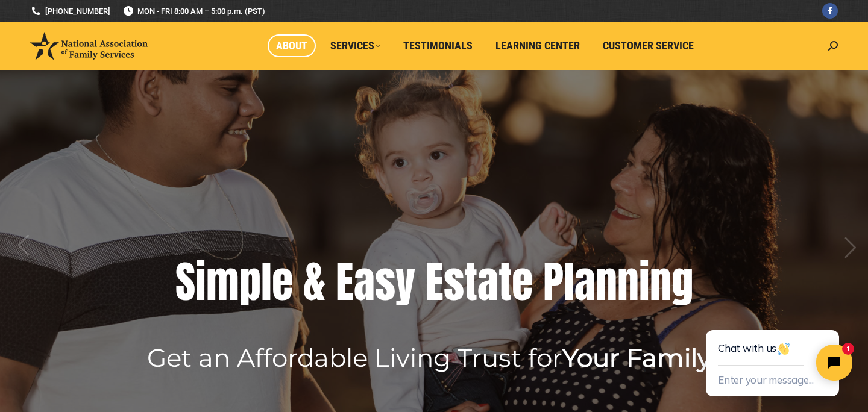  I want to click on div: g, so click(682, 282).